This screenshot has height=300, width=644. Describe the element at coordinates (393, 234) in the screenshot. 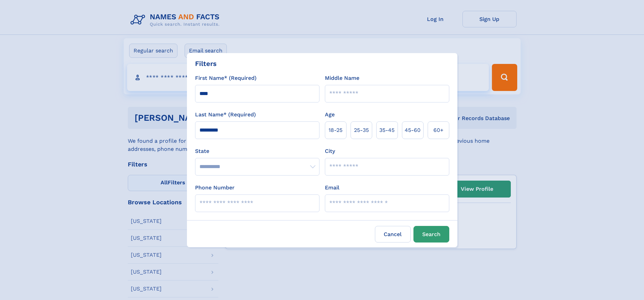

I see `label: Cancel` at that location.